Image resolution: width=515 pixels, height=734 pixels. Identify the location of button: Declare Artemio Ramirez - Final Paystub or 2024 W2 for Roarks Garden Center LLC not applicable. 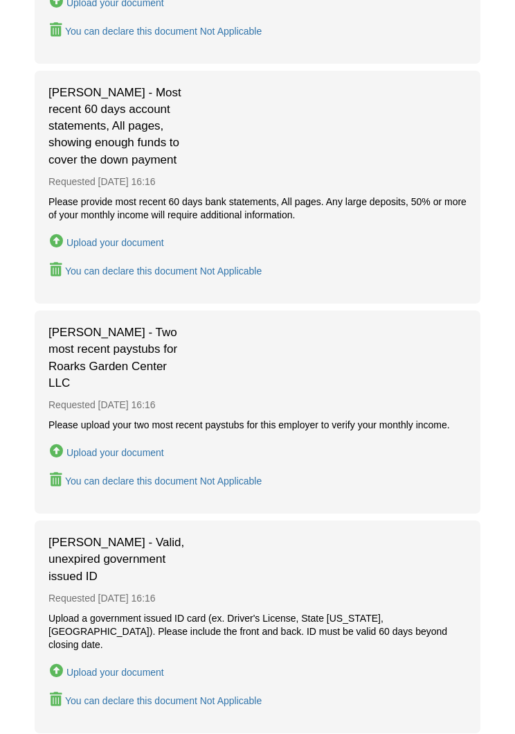
(156, 31).